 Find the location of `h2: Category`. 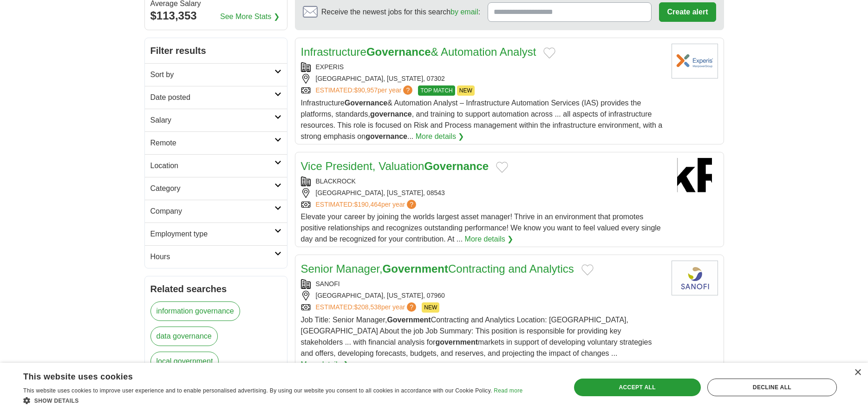

h2: Category is located at coordinates (212, 189).